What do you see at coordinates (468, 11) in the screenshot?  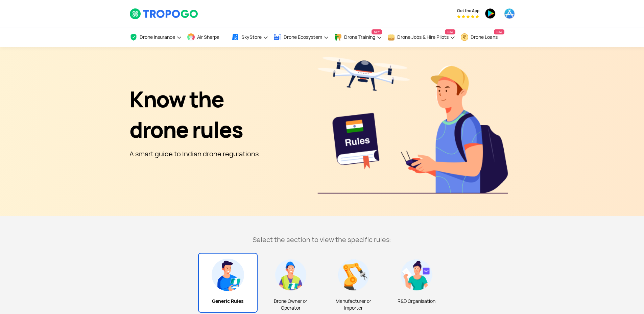 I see `span: Get the App` at bounding box center [468, 11].